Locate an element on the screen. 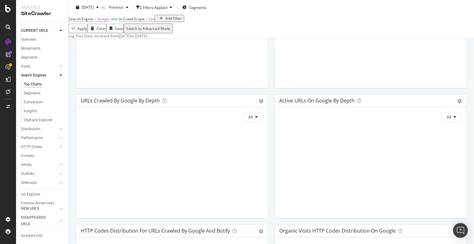 This screenshot has height=244, width=474. div: Apply is located at coordinates (82, 28).